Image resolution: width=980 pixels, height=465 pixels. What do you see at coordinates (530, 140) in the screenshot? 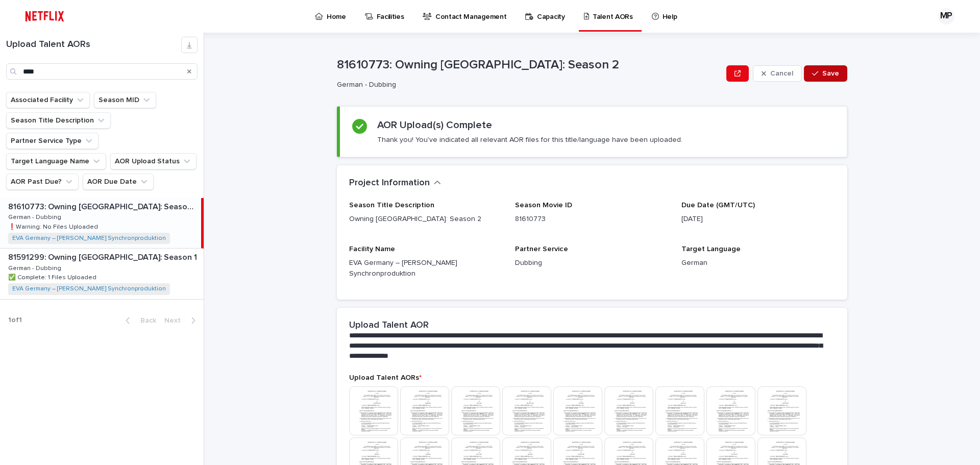
I see `p: Thank you! You've indicated all relevant AOR files for this title/language have been uploaded.` at bounding box center [530, 140].